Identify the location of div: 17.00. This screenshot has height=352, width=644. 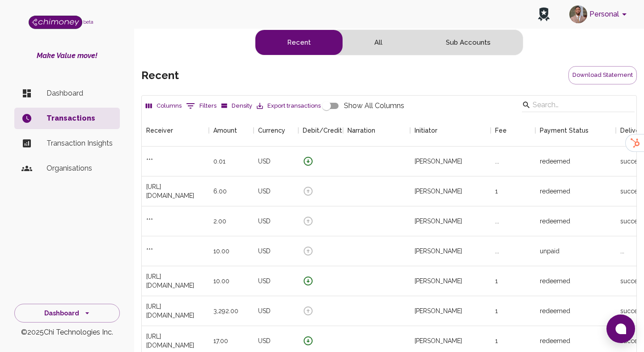
(220, 341).